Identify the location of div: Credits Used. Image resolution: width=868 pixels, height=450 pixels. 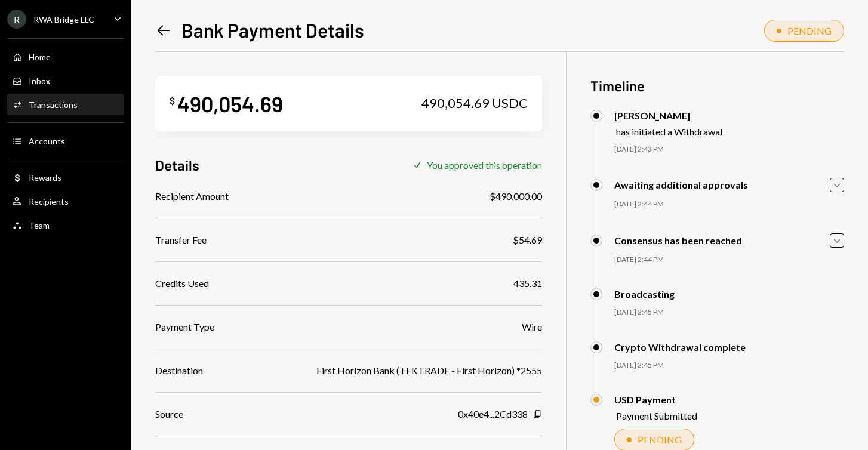
(182, 283).